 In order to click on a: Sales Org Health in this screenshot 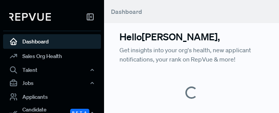, I will do `click(52, 56)`.